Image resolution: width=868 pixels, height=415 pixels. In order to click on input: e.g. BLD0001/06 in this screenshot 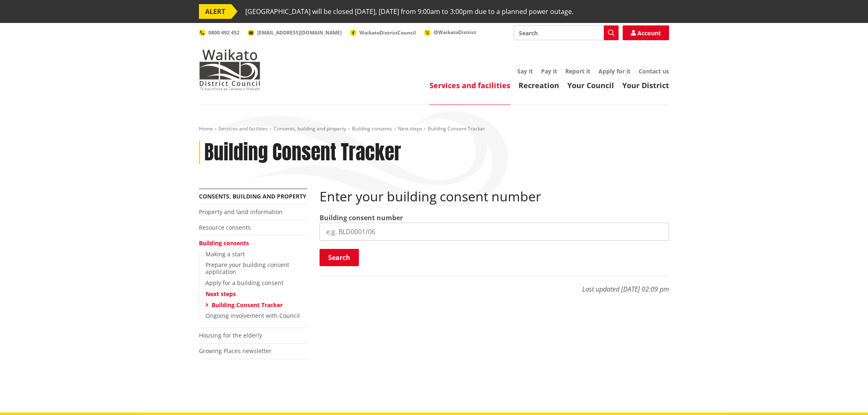, I will do `click(494, 232)`.